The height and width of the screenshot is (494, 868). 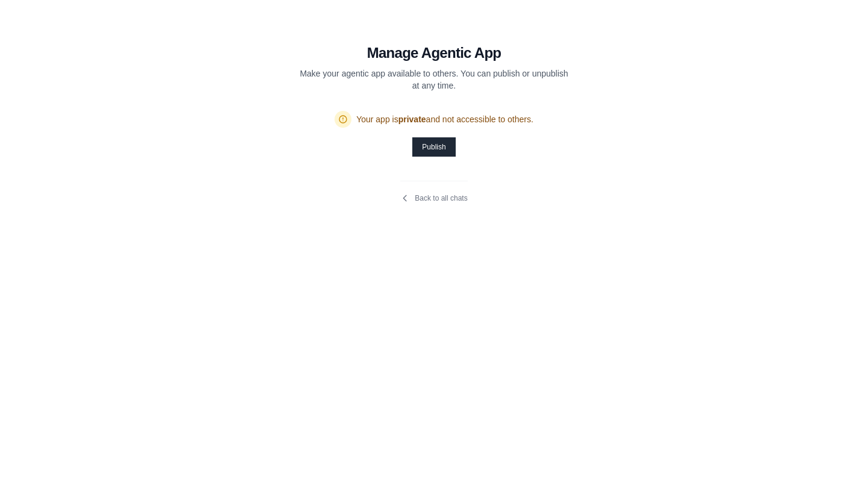 I want to click on a: Back to all chats, so click(x=433, y=198).